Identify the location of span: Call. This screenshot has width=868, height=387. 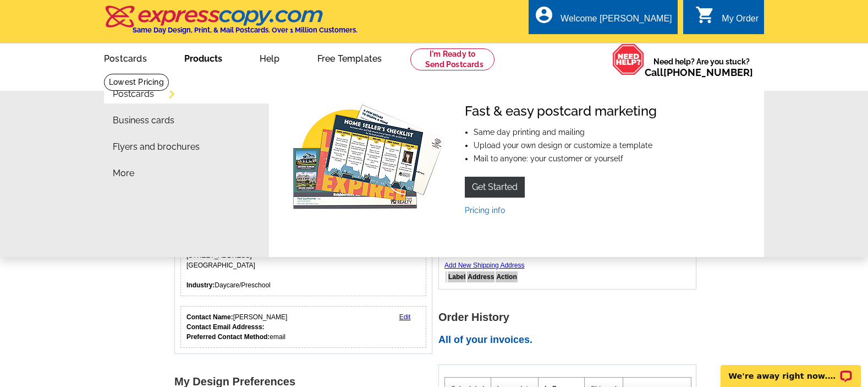
(699, 72).